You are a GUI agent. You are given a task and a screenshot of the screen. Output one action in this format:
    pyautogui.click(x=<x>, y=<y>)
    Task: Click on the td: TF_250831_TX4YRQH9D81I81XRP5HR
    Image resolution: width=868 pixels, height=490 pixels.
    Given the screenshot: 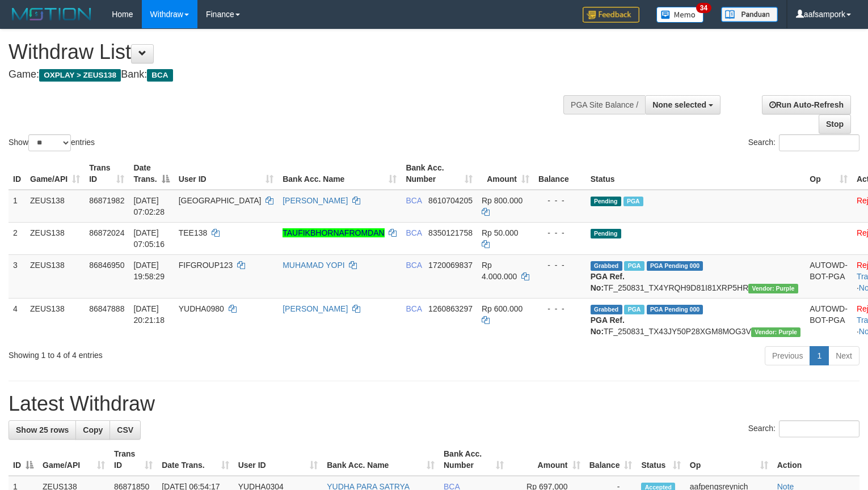 What is the action you would take?
    pyautogui.click(x=696, y=276)
    